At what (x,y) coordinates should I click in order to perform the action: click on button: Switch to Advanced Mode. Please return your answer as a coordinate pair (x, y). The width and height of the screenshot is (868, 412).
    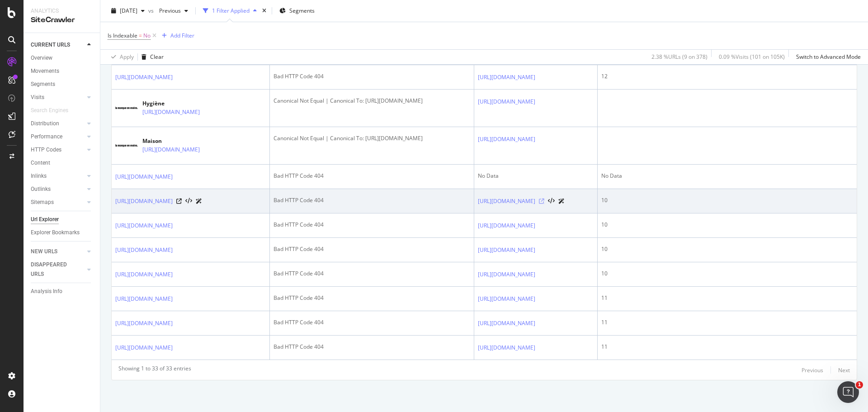
    Looking at the image, I should click on (827, 57).